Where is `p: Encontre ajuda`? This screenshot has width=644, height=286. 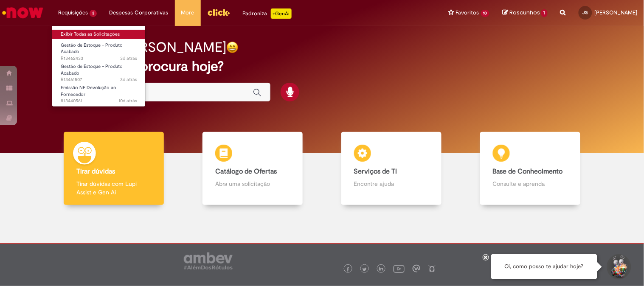 p: Encontre ajuda is located at coordinates (392, 184).